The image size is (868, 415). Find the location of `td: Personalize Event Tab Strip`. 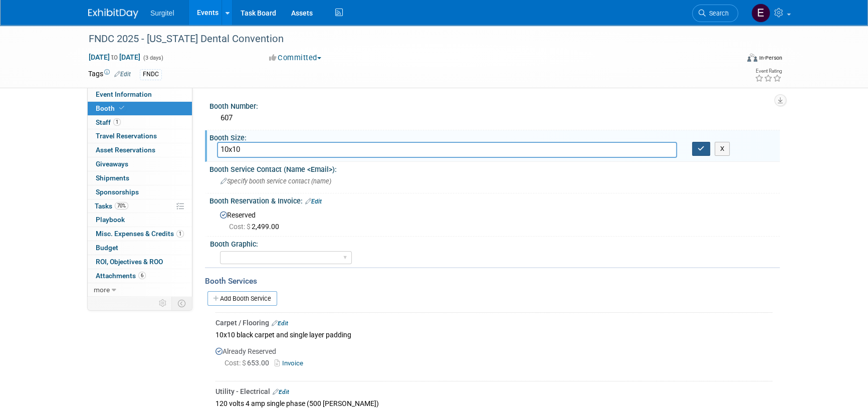

td: Personalize Event Tab Strip is located at coordinates (163, 303).